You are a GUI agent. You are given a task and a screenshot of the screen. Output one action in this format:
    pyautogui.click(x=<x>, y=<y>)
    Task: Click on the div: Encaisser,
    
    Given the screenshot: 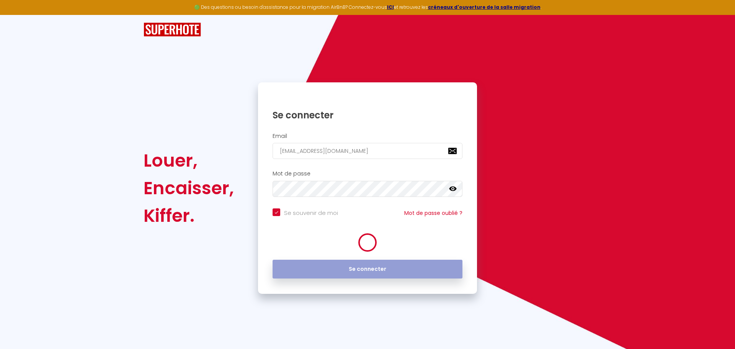 What is the action you would take?
    pyautogui.click(x=189, y=188)
    